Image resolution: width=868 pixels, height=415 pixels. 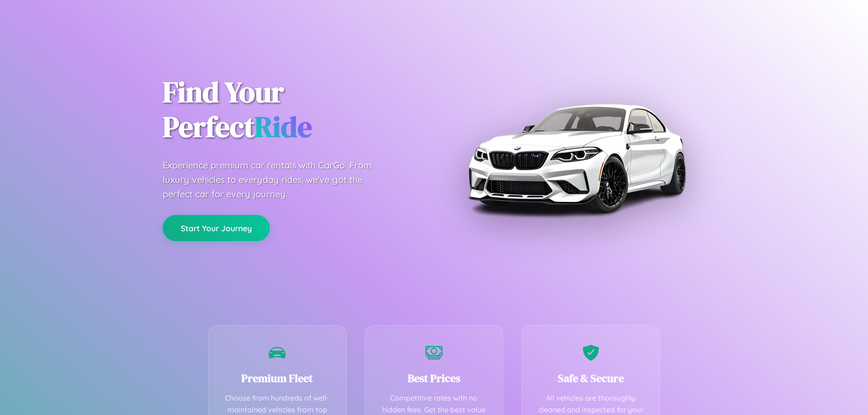 I want to click on span: Ride, so click(x=283, y=127).